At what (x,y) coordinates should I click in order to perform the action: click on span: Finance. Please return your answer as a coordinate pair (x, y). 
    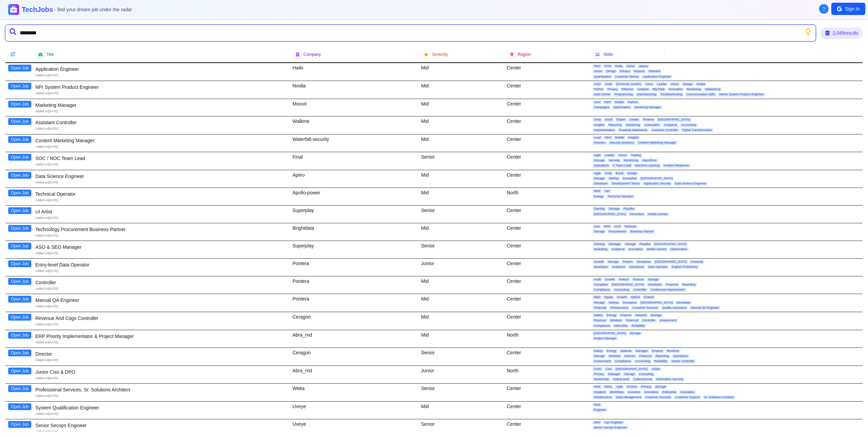
    Looking at the image, I should click on (639, 279).